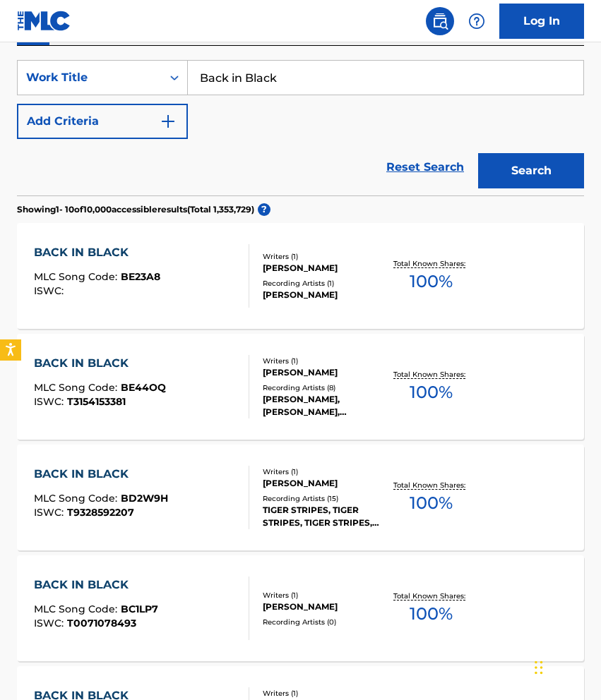 The image size is (601, 700). I want to click on div: Recording Artists ( 15 ), so click(323, 498).